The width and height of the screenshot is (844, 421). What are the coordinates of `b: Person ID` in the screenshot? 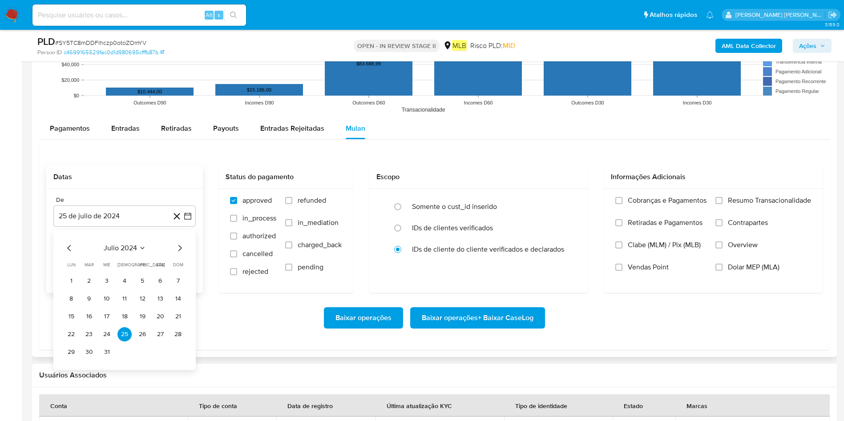 It's located at (49, 53).